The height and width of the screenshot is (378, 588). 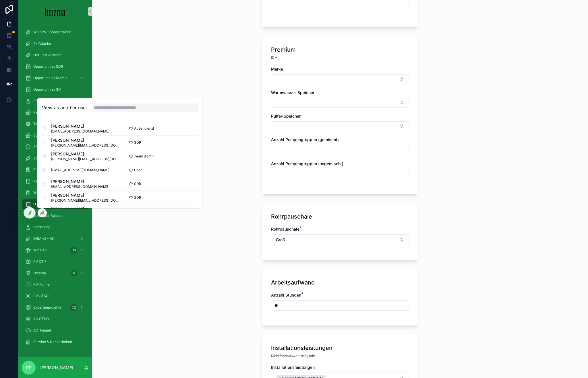 I want to click on span: SDR Dashboard, so click(x=46, y=135).